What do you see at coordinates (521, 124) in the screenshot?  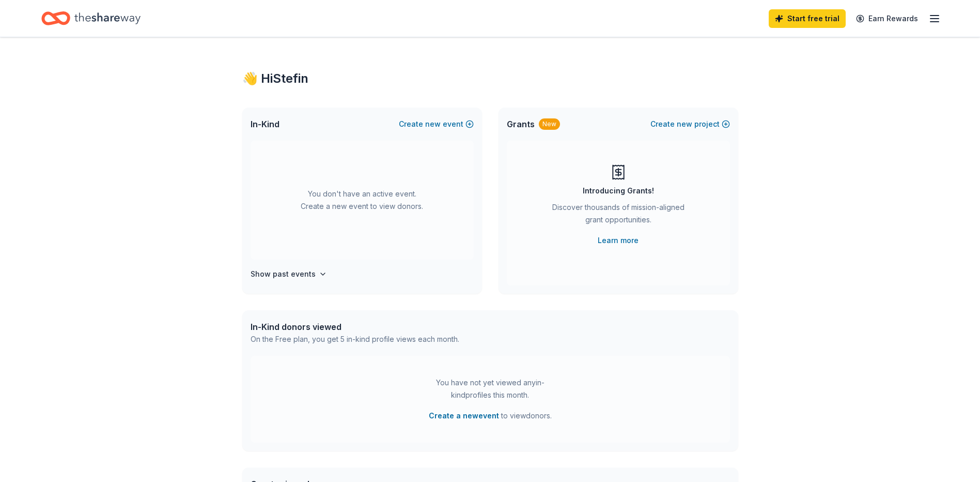 I see `span: Grants` at bounding box center [521, 124].